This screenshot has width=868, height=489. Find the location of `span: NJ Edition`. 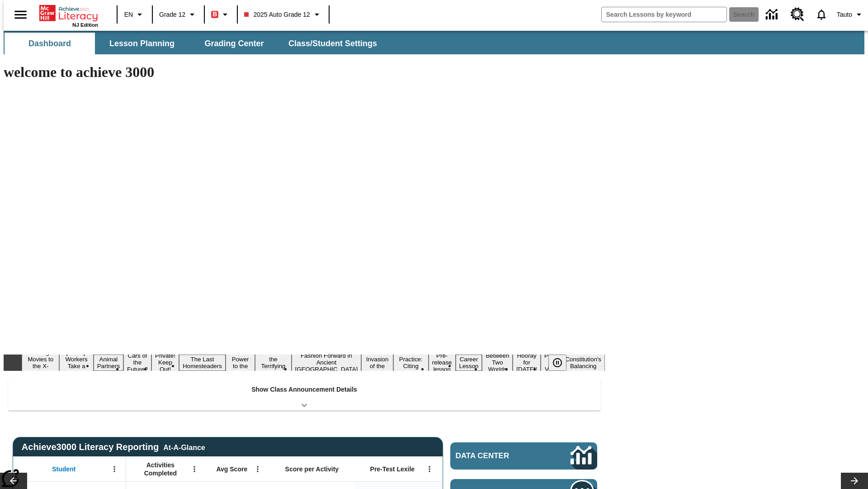

span: NJ Edition is located at coordinates (85, 25).